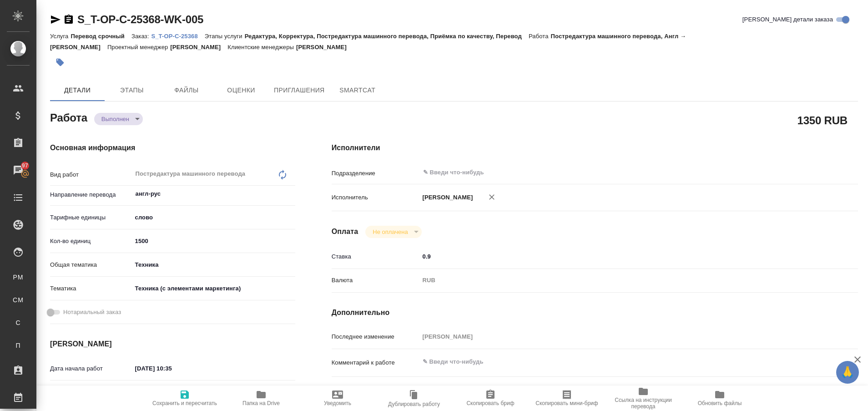 The image size is (868, 411). I want to click on p: Дата начала работ, so click(91, 368).